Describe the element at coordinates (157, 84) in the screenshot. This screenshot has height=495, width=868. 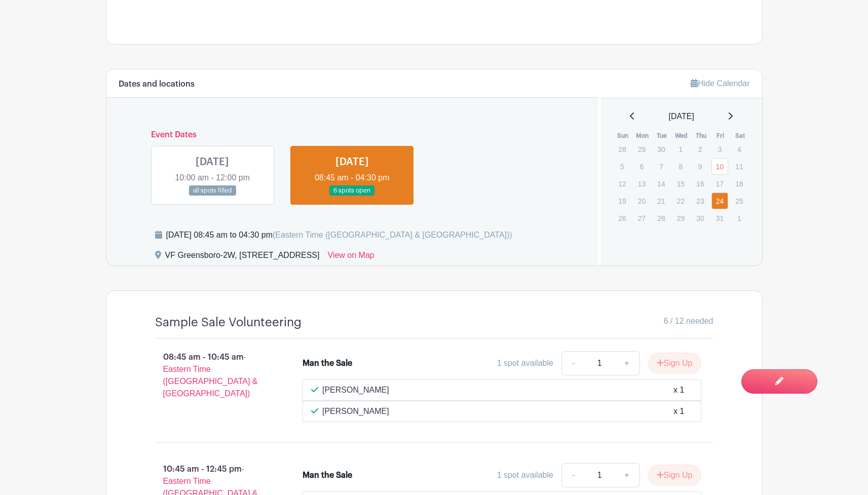
I see `h6: Dates and locations` at that location.